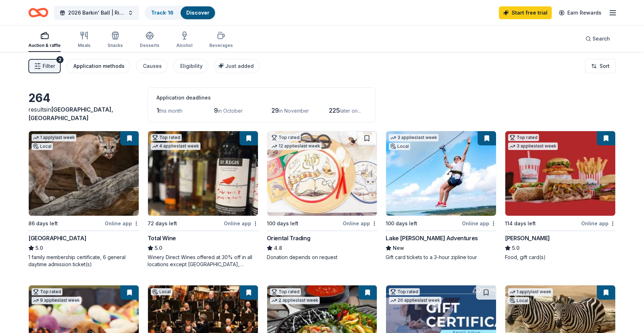 This screenshot has height=333, width=644. I want to click on button: Search, so click(598, 39).